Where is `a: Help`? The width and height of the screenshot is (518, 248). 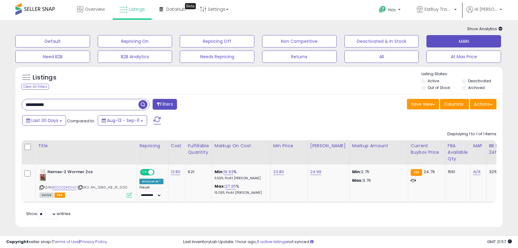
a: Help is located at coordinates (390, 10).